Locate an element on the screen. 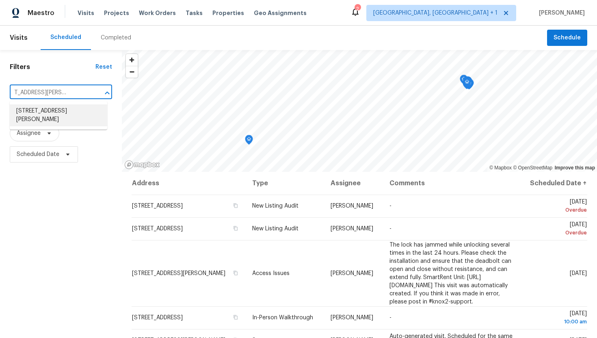  span: In-Person Walkthrough is located at coordinates (283, 318).